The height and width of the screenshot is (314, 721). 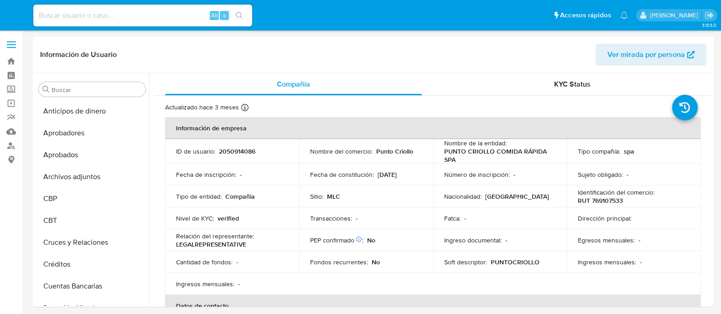 I want to click on p: Sitio :, so click(x=316, y=197).